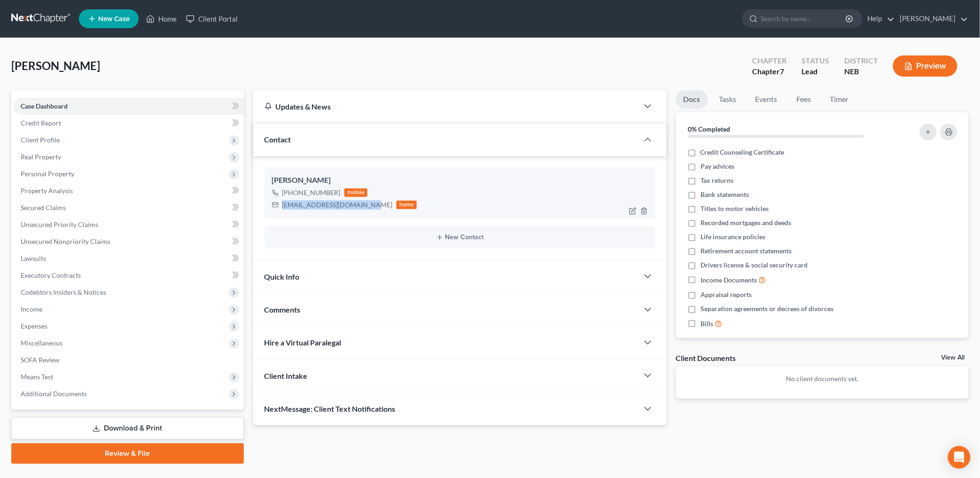 The width and height of the screenshot is (980, 478). Describe the element at coordinates (734, 209) in the screenshot. I see `span: Titles to motor vehicles` at that location.